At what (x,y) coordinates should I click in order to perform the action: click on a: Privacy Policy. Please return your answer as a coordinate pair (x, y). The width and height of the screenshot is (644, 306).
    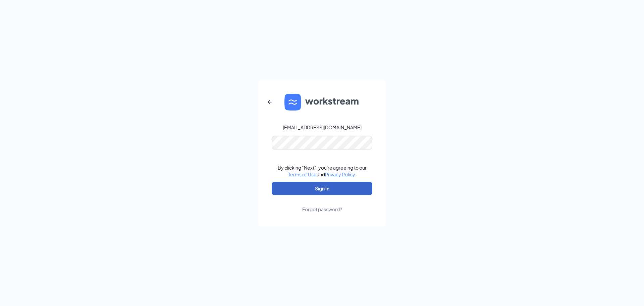
    Looking at the image, I should click on (340, 174).